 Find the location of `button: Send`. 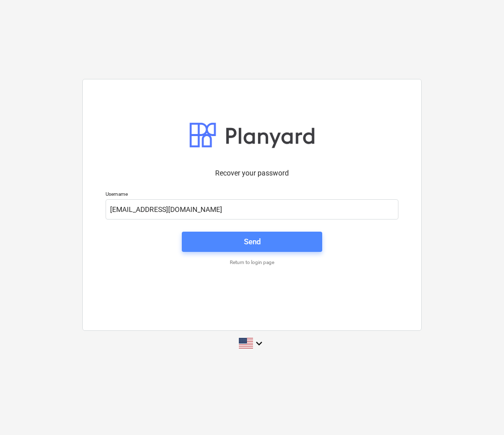

button: Send is located at coordinates (252, 242).